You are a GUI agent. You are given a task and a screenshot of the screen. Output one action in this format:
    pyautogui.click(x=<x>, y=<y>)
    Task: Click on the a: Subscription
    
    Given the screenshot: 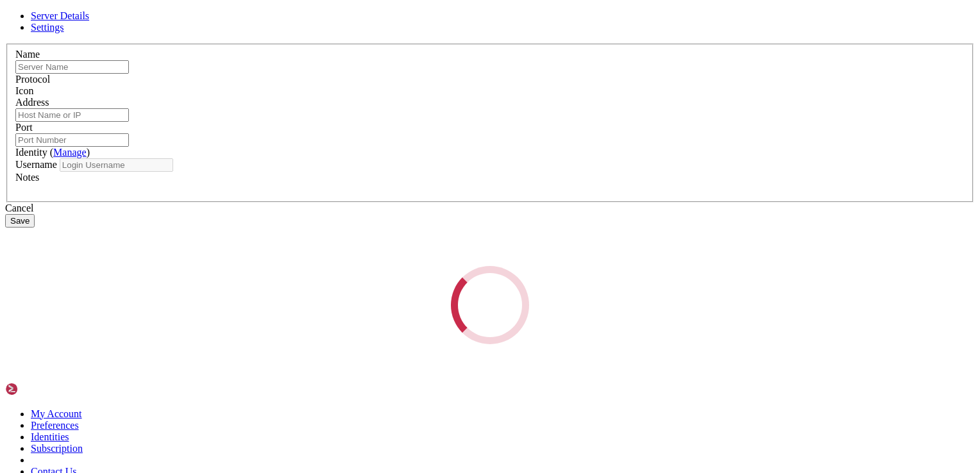 What is the action you would take?
    pyautogui.click(x=57, y=448)
    